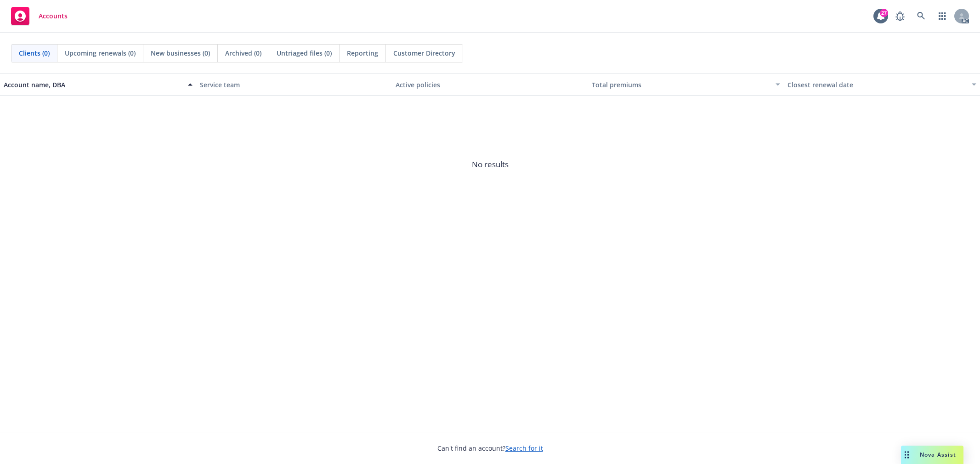 This screenshot has height=464, width=980. What do you see at coordinates (424, 53) in the screenshot?
I see `span: Customer Directory` at bounding box center [424, 53].